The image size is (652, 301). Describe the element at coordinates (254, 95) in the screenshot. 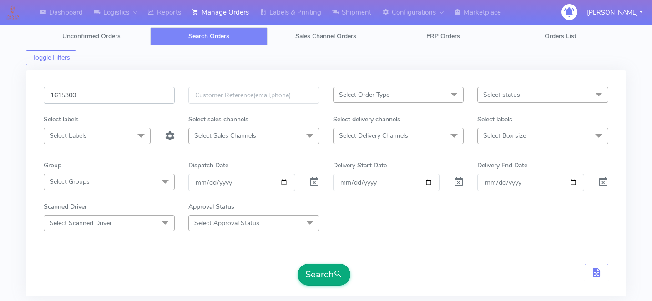

I see `input: Customer Reference(email,phone)` at that location.